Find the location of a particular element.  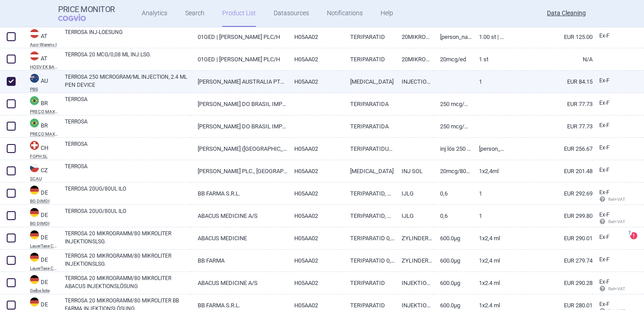

abbr: Apo-Warenv.I — Apothekerverlag Warenverzeichnis. Online database developed by the Österreichische... is located at coordinates (44, 44).